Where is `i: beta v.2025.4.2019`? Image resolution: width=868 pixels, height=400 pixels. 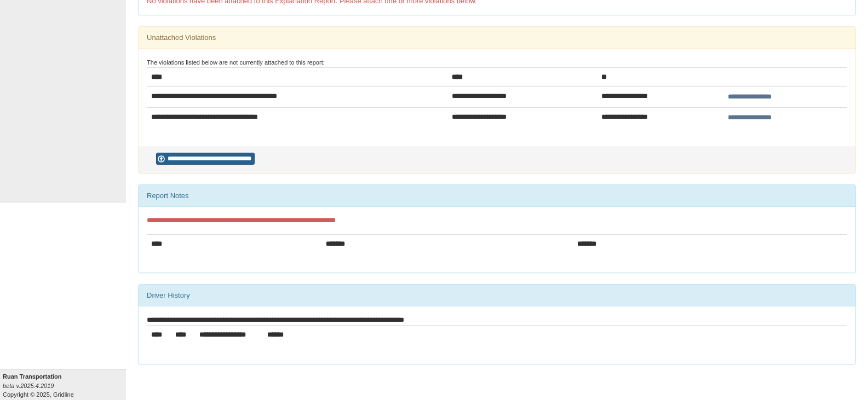 i: beta v.2025.4.2019 is located at coordinates (28, 385).